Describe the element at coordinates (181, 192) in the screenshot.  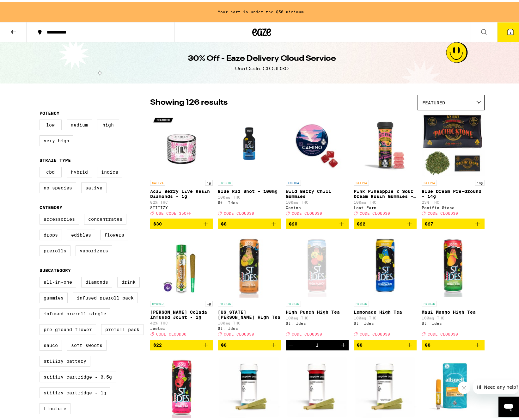
I see `p: Acai Berry Live Resin Diamonds - 1g` at that location.